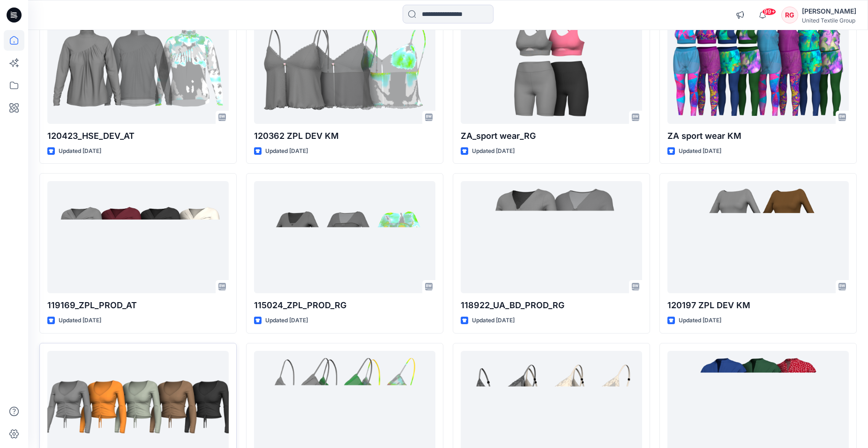 The width and height of the screenshot is (868, 448). I want to click on a: 120197 ZPL DEV KM, so click(758, 237).